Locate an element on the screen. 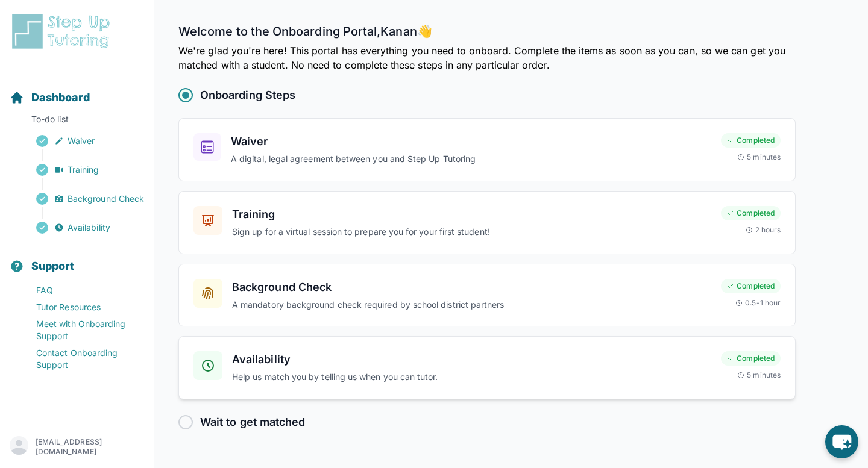 This screenshot has height=468, width=868. span: Background Check is located at coordinates (104, 199).